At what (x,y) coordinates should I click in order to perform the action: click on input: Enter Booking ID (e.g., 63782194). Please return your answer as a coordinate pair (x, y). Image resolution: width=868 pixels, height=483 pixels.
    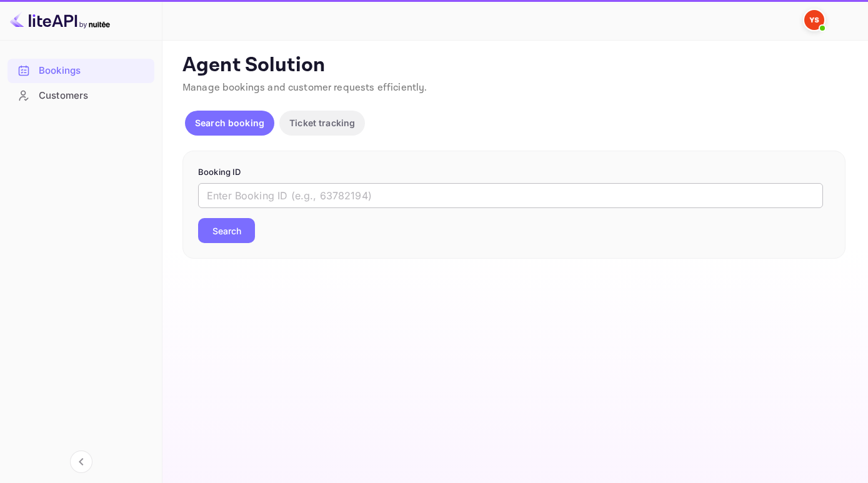
    Looking at the image, I should click on (511, 196).